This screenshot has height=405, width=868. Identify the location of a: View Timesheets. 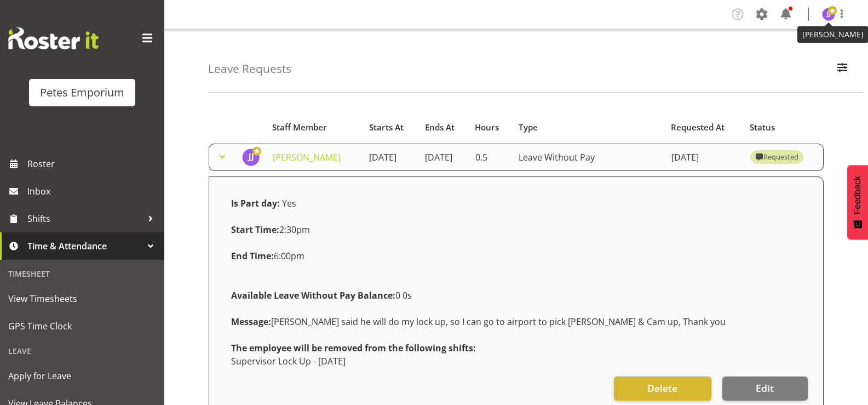
(82, 299).